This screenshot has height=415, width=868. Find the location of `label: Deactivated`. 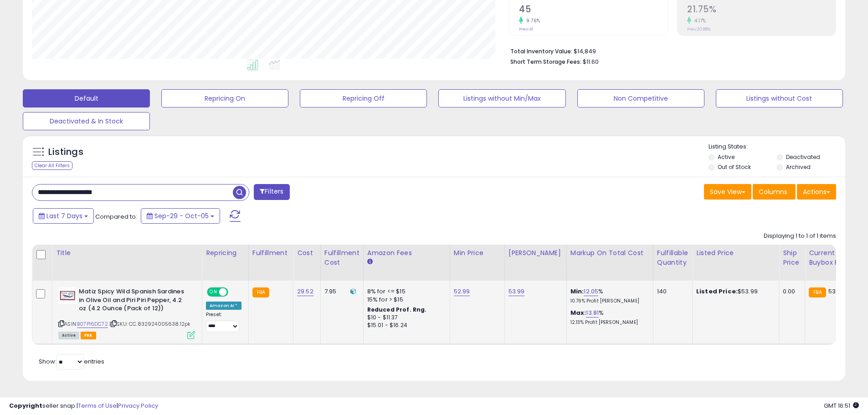

label: Deactivated is located at coordinates (803, 157).